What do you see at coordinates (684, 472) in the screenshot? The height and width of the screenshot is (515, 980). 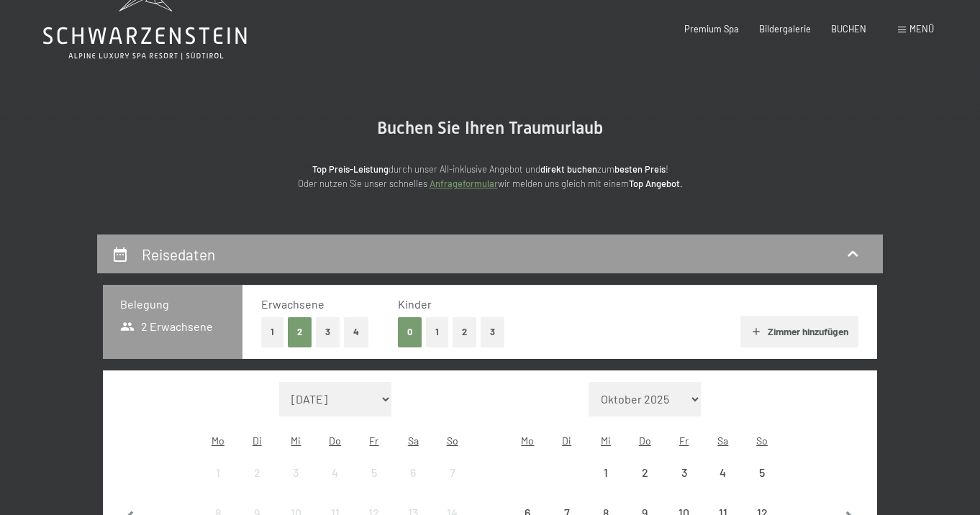 I see `div: Fri Oct 03 2025` at bounding box center [684, 472].